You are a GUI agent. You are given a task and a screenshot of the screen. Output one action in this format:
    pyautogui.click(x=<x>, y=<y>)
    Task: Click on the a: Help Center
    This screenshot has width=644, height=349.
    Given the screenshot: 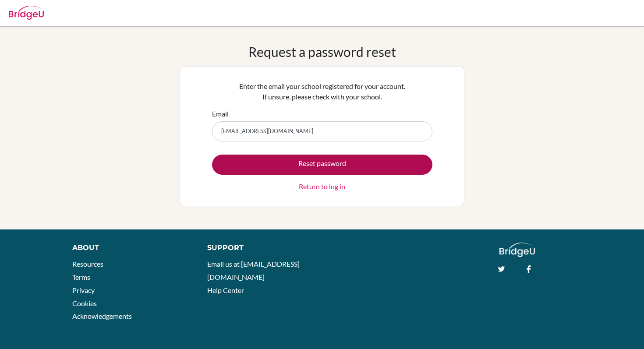 What is the action you would take?
    pyautogui.click(x=226, y=290)
    